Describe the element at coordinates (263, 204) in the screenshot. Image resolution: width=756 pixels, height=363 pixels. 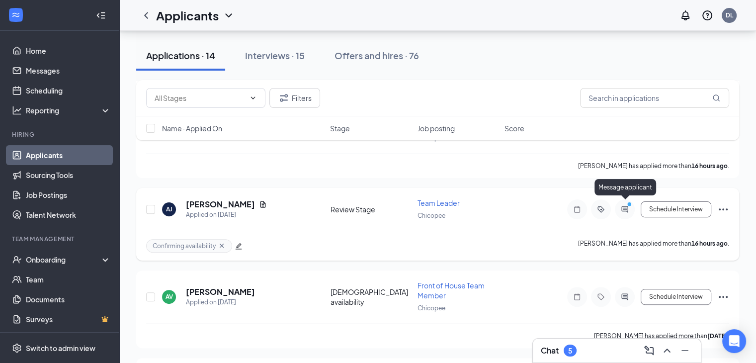
I see `svg: Document` at that location.